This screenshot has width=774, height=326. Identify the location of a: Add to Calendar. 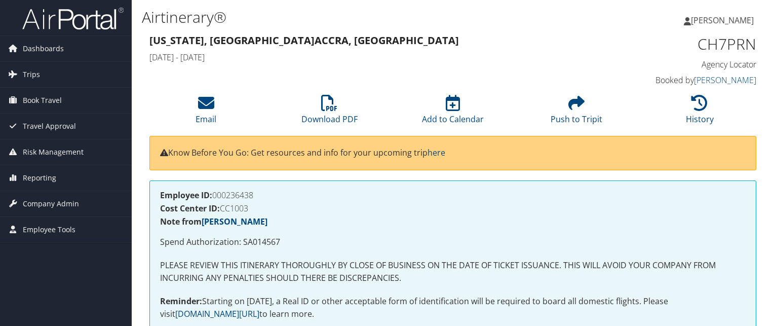
(453, 112).